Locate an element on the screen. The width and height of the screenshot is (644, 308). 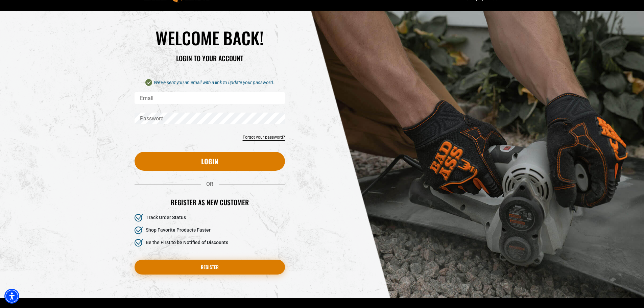
li: Shop Favorite Products Faster is located at coordinates (209, 230).